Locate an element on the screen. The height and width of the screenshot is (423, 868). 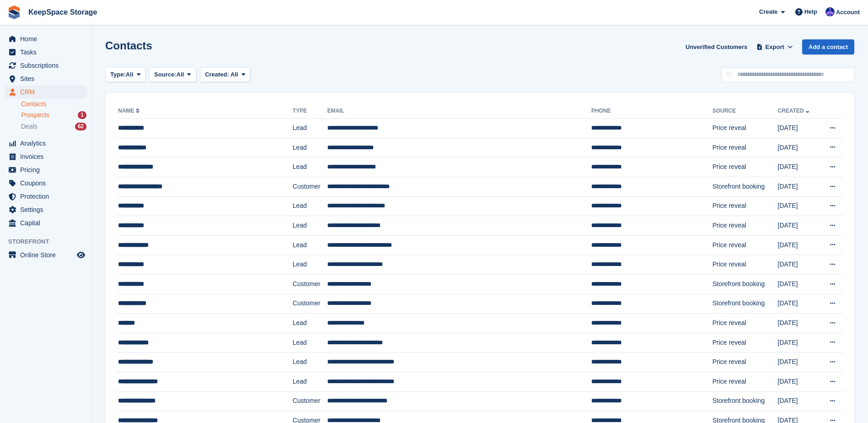
a: Unverified Customers is located at coordinates (716, 46).